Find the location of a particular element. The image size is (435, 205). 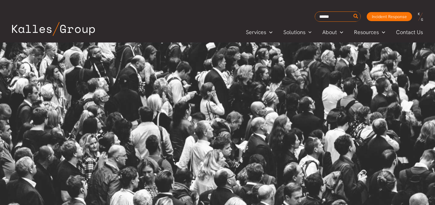

span: Resources is located at coordinates (366, 32).